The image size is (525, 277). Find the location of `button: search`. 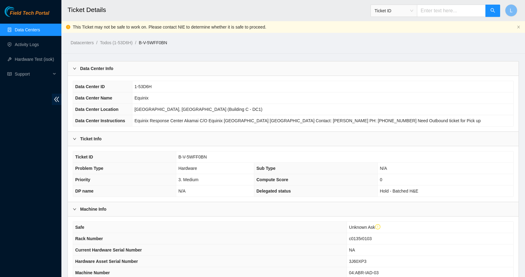

button: search is located at coordinates (493, 11).